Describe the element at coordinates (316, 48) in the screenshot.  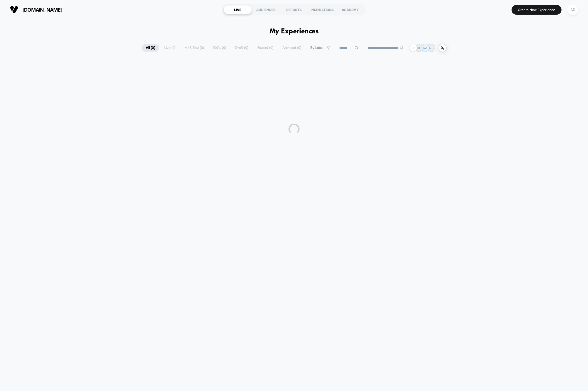
I see `span: By Label` at that location.